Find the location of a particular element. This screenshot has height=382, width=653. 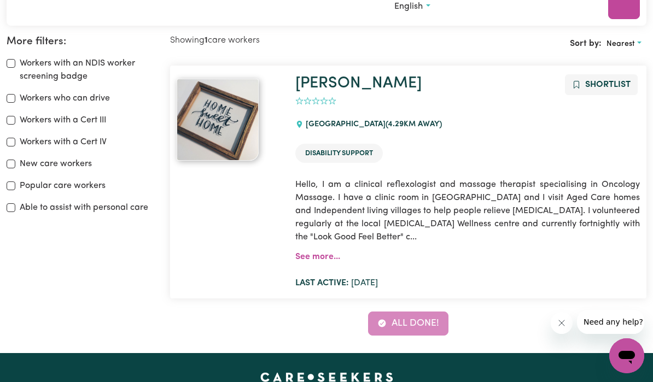

li: Disability Support is located at coordinates (339, 153).